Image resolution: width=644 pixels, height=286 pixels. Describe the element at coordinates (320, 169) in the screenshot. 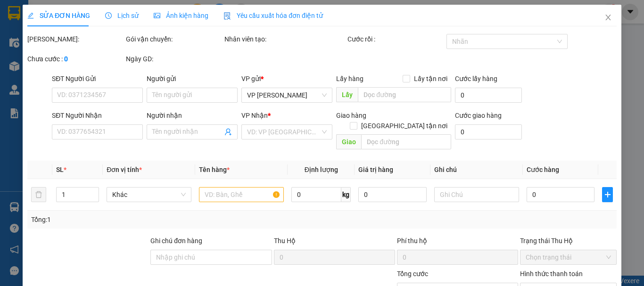

I see `span: Định lượng` at that location.